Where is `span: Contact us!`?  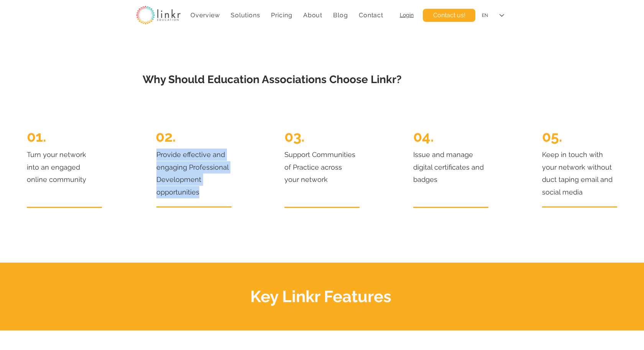 span: Contact us! is located at coordinates (450, 16).